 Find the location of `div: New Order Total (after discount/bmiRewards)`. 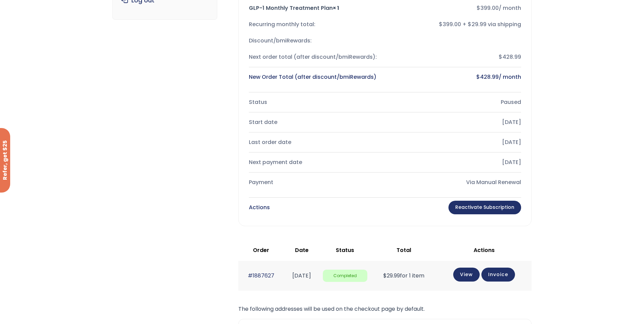

div: New Order Total (after discount/bmiRewards) is located at coordinates (314, 77).